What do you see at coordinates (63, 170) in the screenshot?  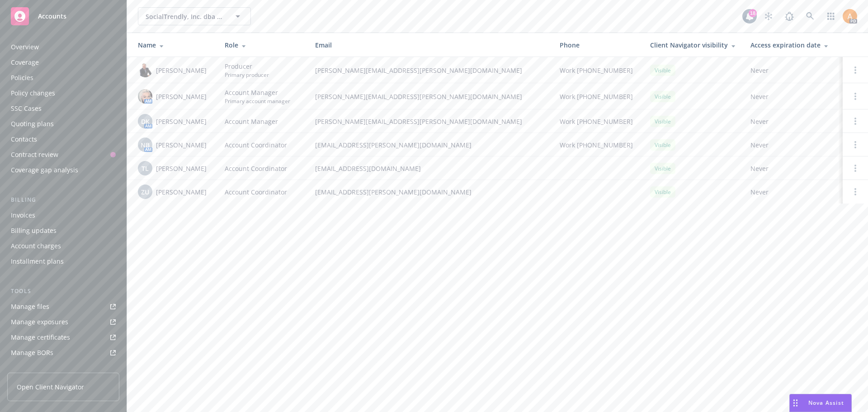 I see `a: Coverage gap analysis` at bounding box center [63, 170].